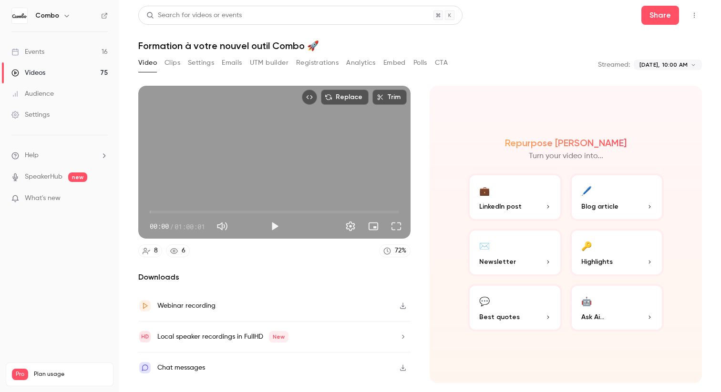 Image resolution: width=721 pixels, height=392 pixels. What do you see at coordinates (20, 375) in the screenshot?
I see `span: Pro` at bounding box center [20, 375].